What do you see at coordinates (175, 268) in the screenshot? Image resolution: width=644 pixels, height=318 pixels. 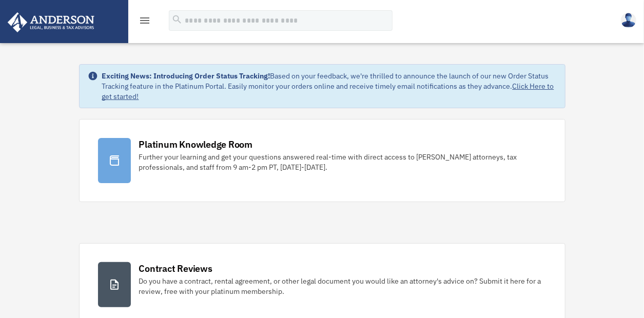 I see `div: Contract Reviews` at bounding box center [175, 268].